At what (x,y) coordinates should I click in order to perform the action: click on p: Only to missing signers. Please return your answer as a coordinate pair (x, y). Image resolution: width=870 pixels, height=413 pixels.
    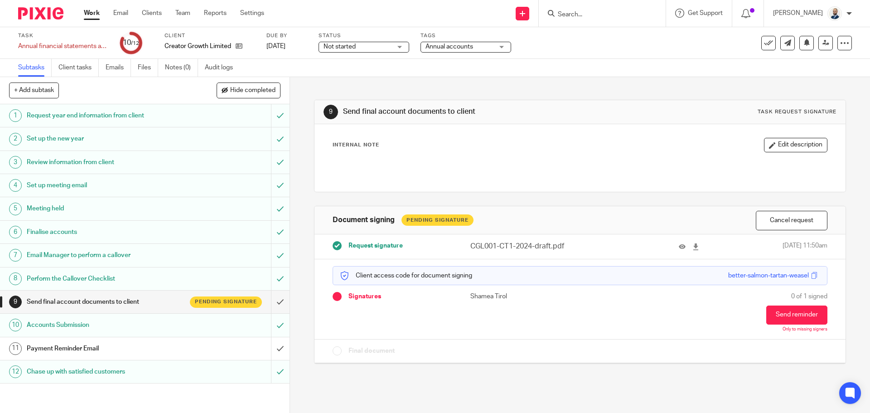
    Looking at the image, I should click on (805, 329).